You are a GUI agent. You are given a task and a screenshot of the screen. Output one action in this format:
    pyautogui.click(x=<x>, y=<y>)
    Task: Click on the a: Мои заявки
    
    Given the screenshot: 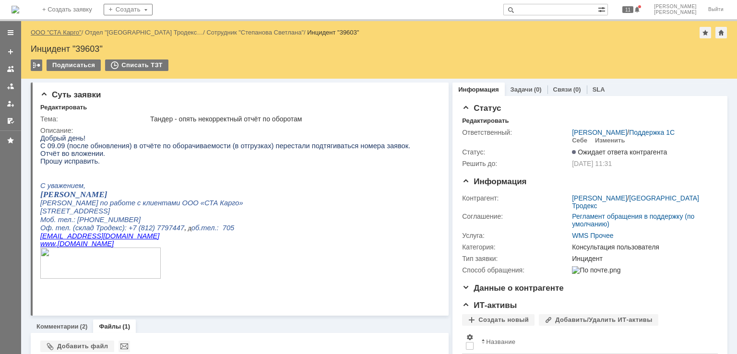 What is the action you would take?
    pyautogui.click(x=11, y=104)
    